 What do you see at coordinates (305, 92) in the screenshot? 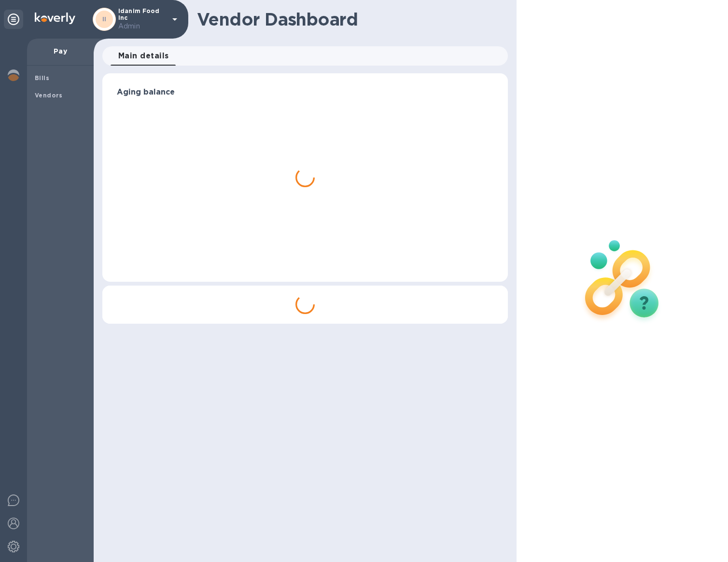
I see `h3: Aging balance` at bounding box center [305, 92].